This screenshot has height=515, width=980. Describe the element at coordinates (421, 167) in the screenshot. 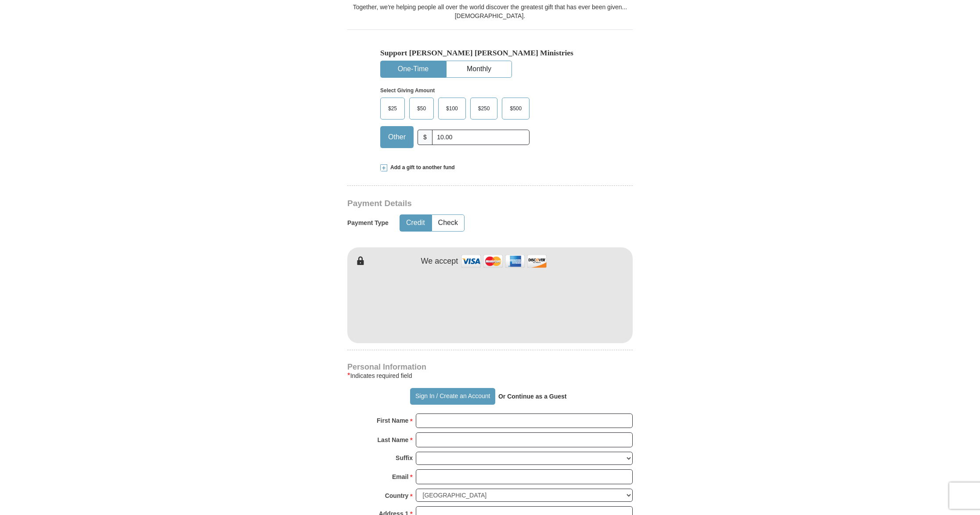

I see `span: Add a gift to another fund` at that location.